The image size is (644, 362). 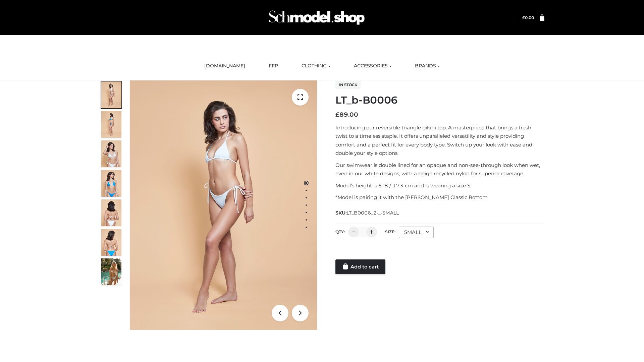 I want to click on a: Schmodel Admin 964, so click(x=317, y=17).